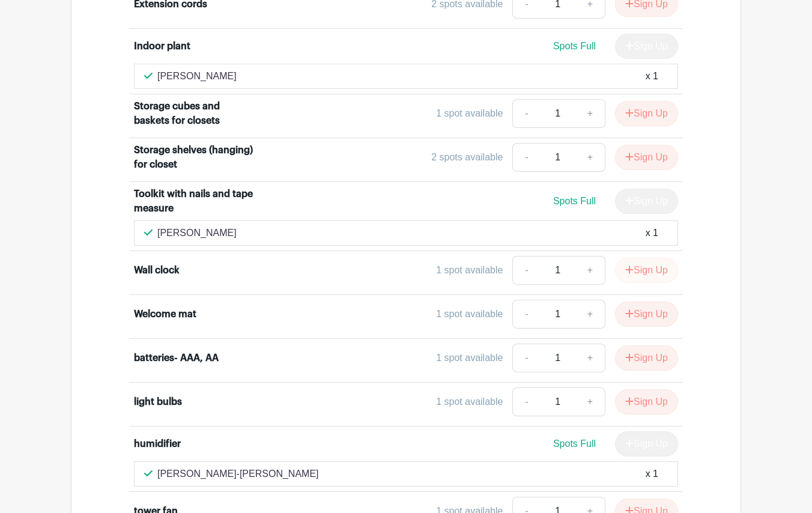 This screenshot has height=513, width=812. What do you see at coordinates (194, 114) in the screenshot?
I see `div: Storage cubes and baskets for closets` at bounding box center [194, 114].